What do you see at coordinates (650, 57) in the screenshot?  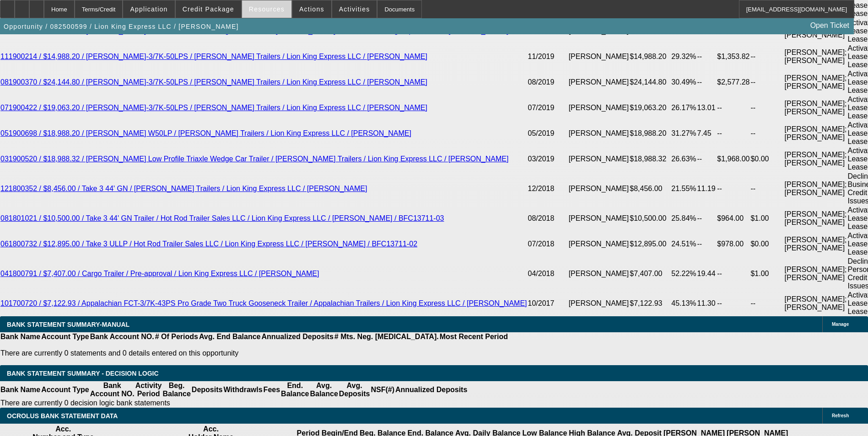 I see `td: $14,988.20` at bounding box center [650, 57].